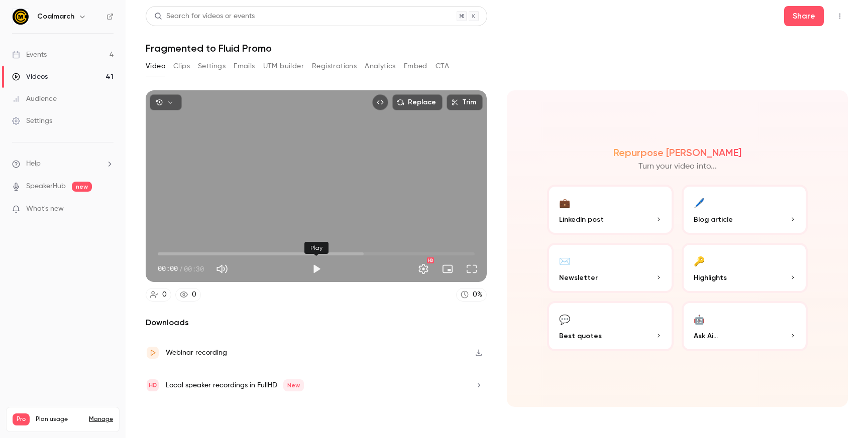 Image resolution: width=868 pixels, height=438 pixels. Describe the element at coordinates (205, 16) in the screenshot. I see `div: Search for videos or events` at that location.